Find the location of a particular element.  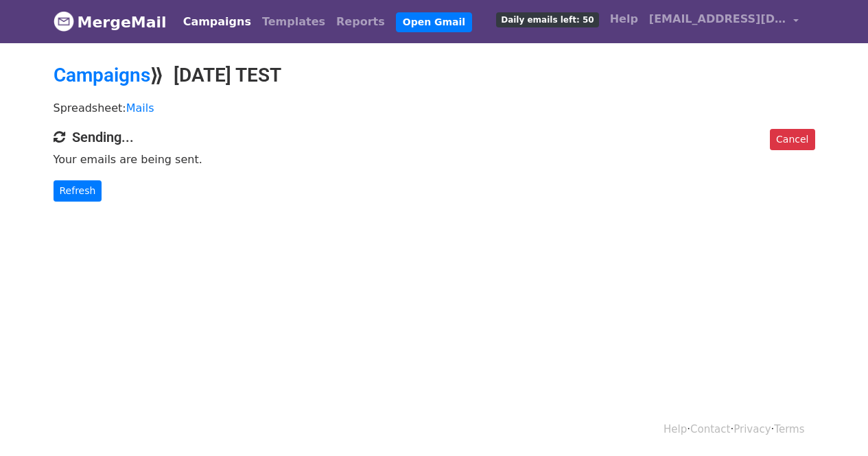

a: Privacy is located at coordinates (752, 430).